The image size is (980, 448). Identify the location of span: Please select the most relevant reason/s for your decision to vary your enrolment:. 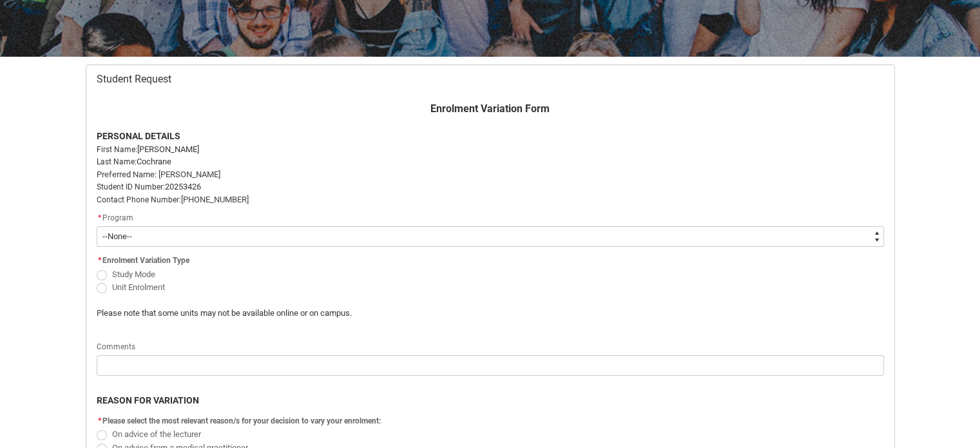
(241, 421).